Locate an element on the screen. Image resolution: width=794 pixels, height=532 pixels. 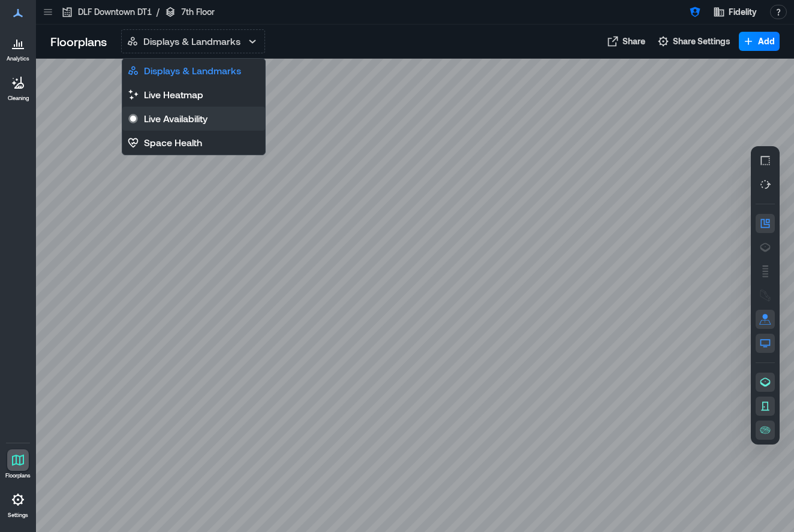
p: Analytics is located at coordinates (18, 59).